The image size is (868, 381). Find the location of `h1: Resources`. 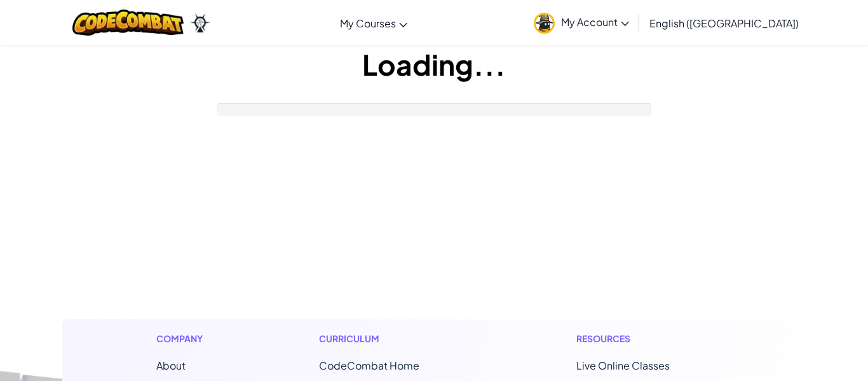

h1: Resources is located at coordinates (643, 339).